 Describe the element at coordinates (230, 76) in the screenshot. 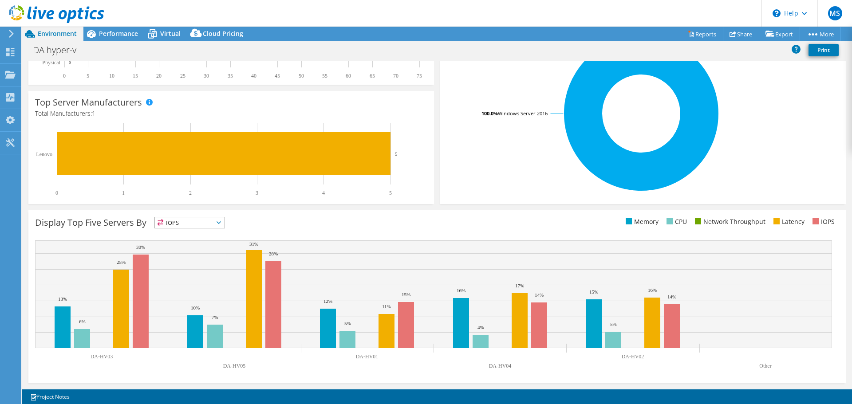

I see `text: 35` at that location.